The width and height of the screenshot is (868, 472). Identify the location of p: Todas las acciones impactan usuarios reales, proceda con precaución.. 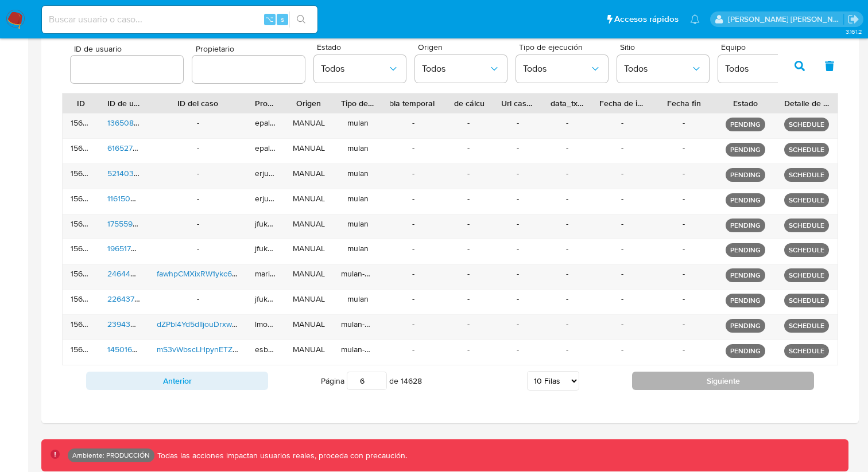
(281, 456).